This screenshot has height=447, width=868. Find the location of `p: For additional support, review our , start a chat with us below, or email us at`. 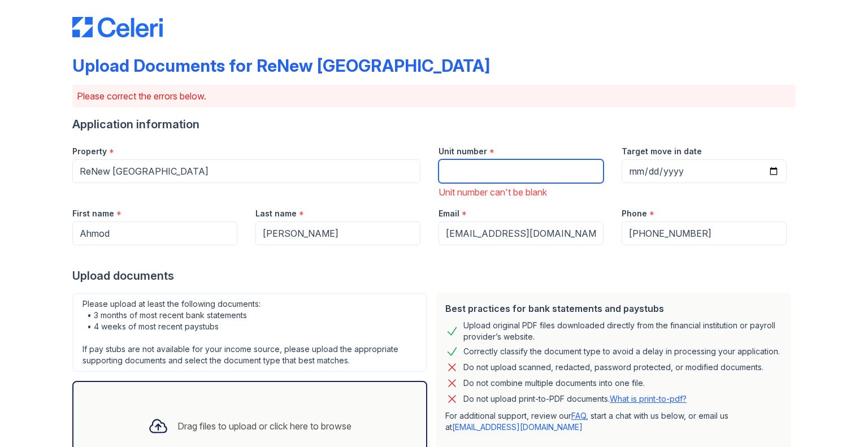

p: For additional support, review our , start a chat with us below, or email us at is located at coordinates (613, 421).